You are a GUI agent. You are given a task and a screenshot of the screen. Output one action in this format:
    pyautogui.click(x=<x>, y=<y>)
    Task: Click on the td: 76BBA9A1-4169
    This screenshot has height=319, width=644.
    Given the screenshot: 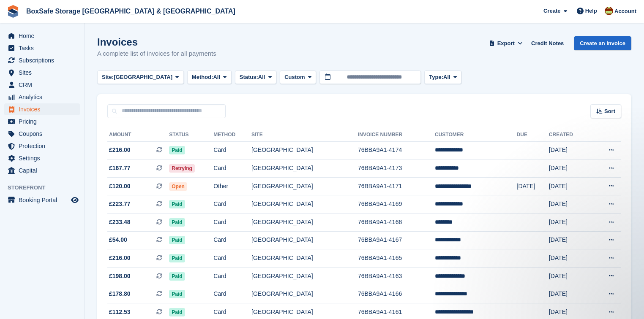 What is the action you would take?
    pyautogui.click(x=397, y=204)
    